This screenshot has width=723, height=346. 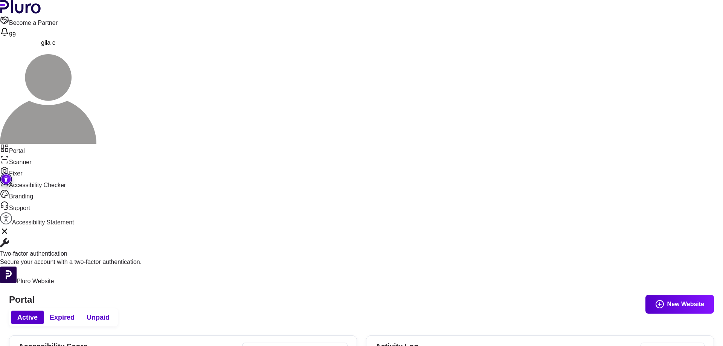 I want to click on span: gila c, so click(x=48, y=43).